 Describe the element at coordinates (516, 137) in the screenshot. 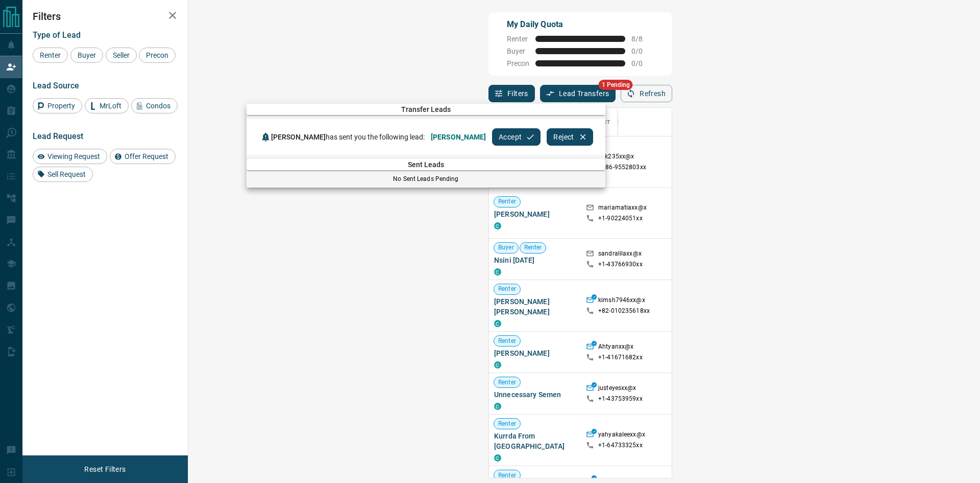

I see `button: Accept` at that location.